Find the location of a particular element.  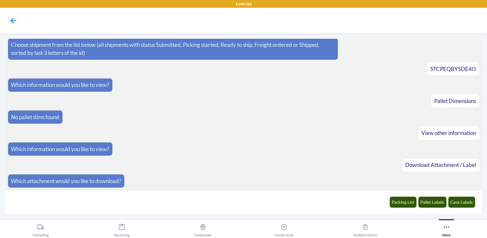

div: Create Issue is located at coordinates (284, 229).